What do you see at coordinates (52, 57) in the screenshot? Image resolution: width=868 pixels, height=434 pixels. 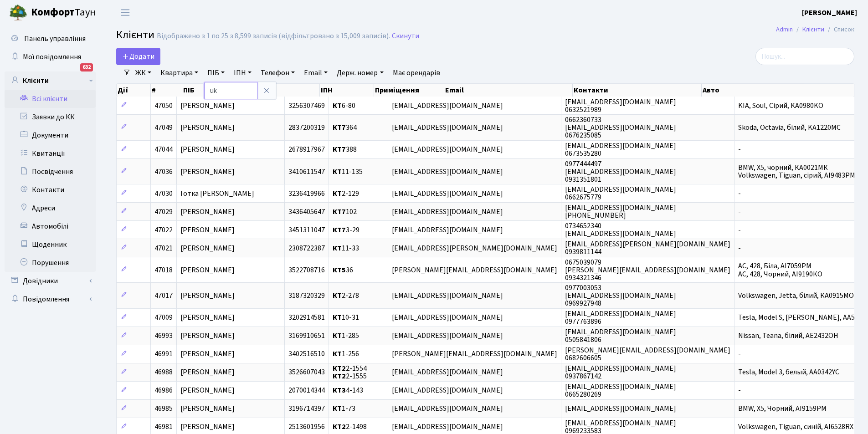 I see `span: Мої повідомлення` at bounding box center [52, 57].